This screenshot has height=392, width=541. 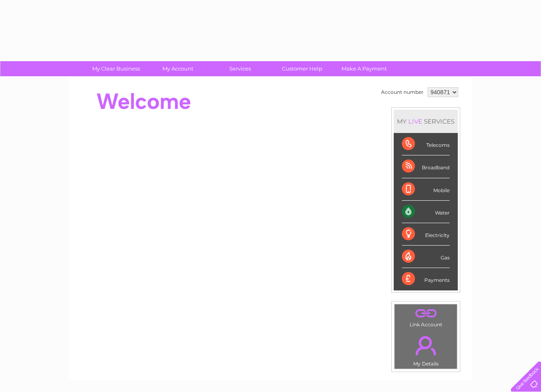 I want to click on td: Link Account, so click(x=425, y=316).